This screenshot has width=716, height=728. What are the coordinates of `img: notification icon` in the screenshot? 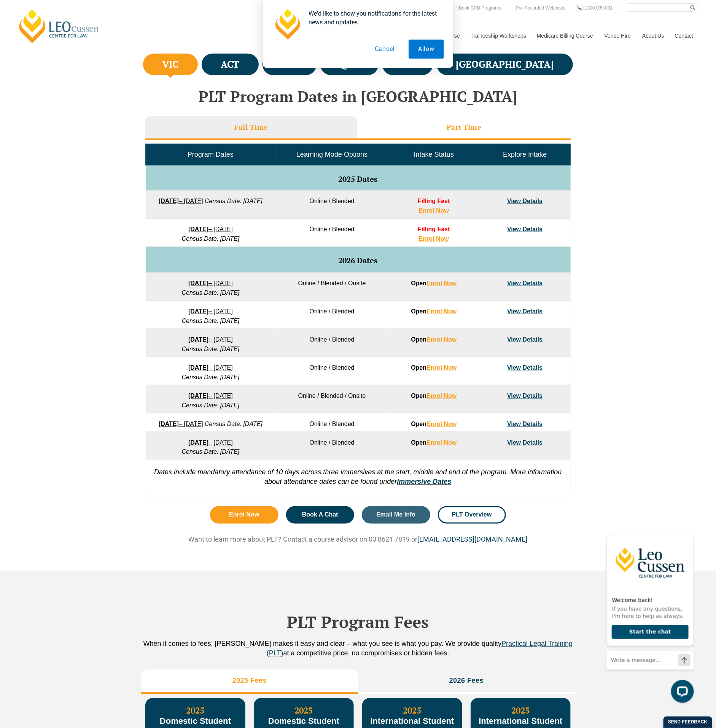 It's located at (287, 24).